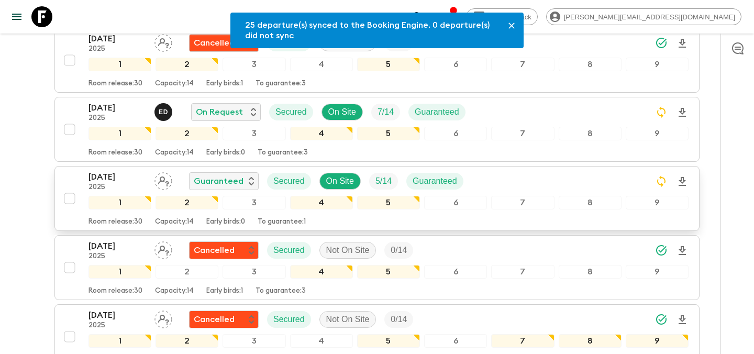 The height and width of the screenshot is (354, 754). Describe the element at coordinates (418, 17) in the screenshot. I see `button: search adventures` at that location.